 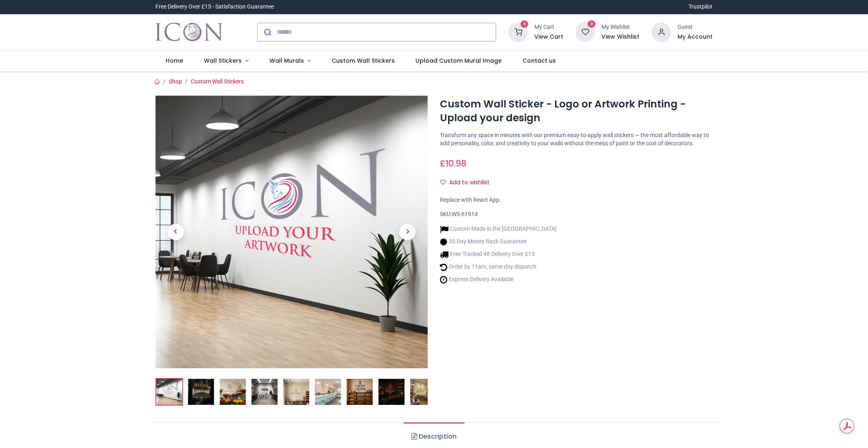 I want to click on a: My Account, so click(x=695, y=37).